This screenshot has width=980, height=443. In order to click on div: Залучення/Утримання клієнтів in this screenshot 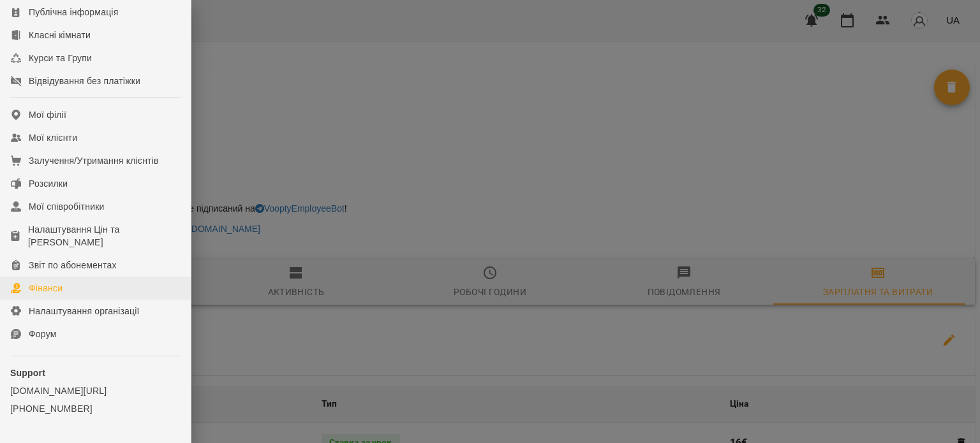, I will do `click(94, 160)`.